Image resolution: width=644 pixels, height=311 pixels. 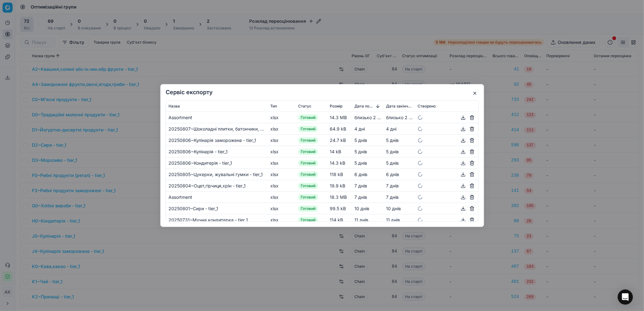 I want to click on div: 20250806~Кондитерія - tier_1, so click(x=217, y=163).